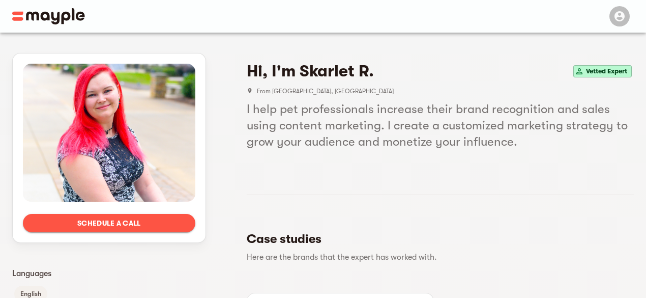 Image resolution: width=646 pixels, height=298 pixels. I want to click on h5: Case studies, so click(436, 239).